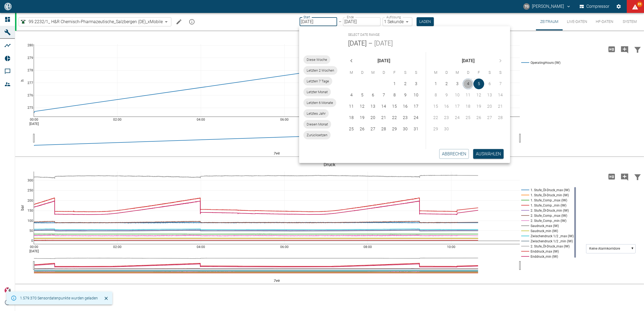 This screenshot has height=311, width=644. Describe the element at coordinates (488, 153) in the screenshot. I see `button: Auswählen` at that location.